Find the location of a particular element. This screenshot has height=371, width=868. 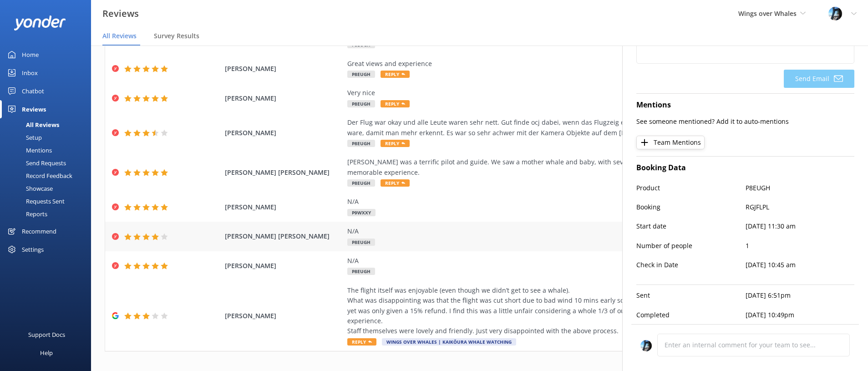

span: Survey Results is located at coordinates (177, 36).